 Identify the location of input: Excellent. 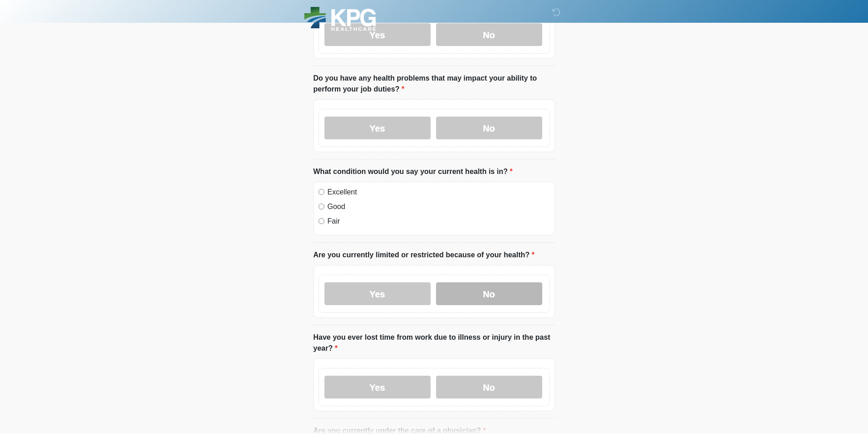
(322, 192).